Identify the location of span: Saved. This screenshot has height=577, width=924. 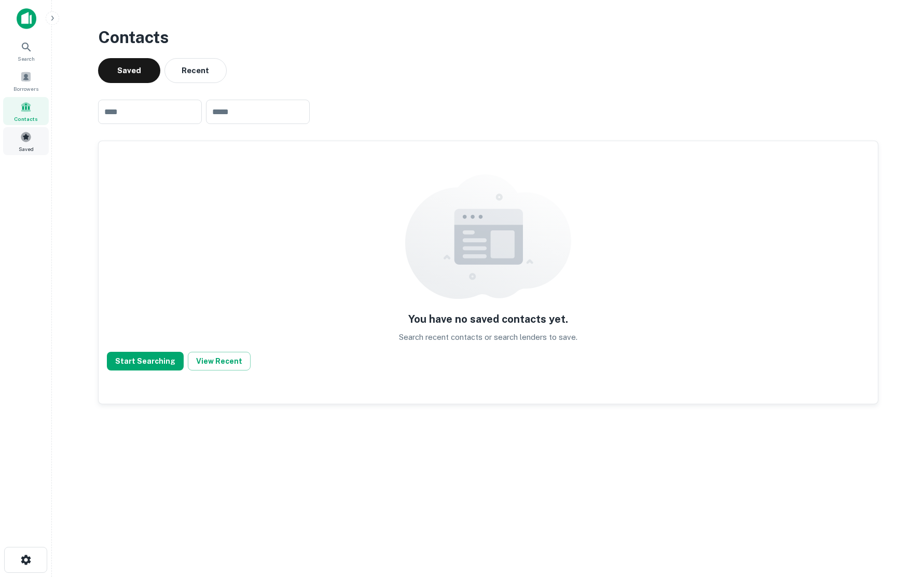
(26, 149).